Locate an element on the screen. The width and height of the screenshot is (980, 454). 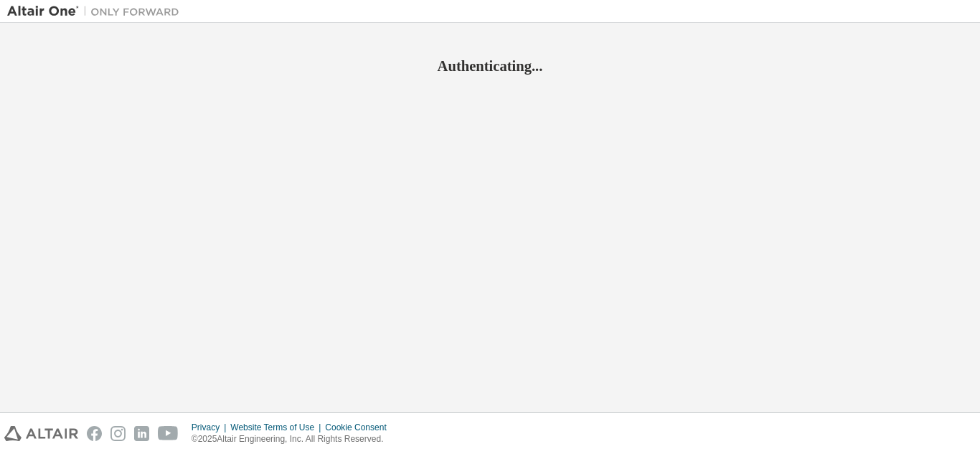
div: Cookie Consent is located at coordinates (360, 428).